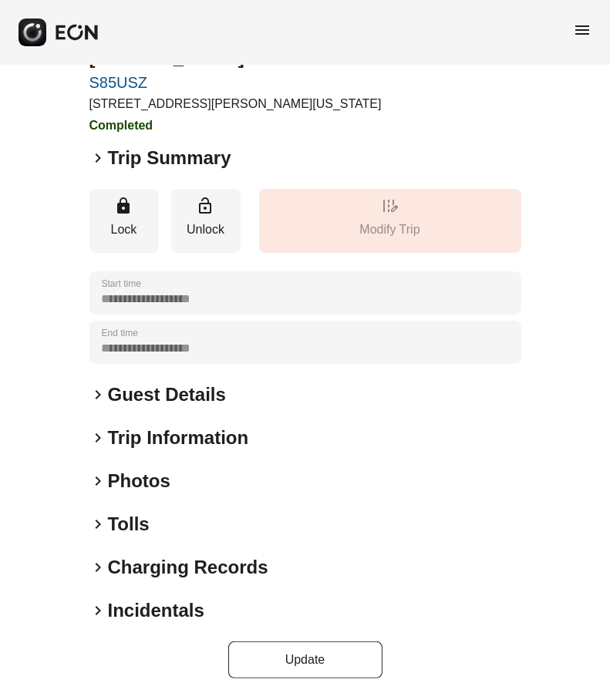 This screenshot has height=700, width=610. What do you see at coordinates (124, 220) in the screenshot?
I see `button: Lock` at bounding box center [124, 220].